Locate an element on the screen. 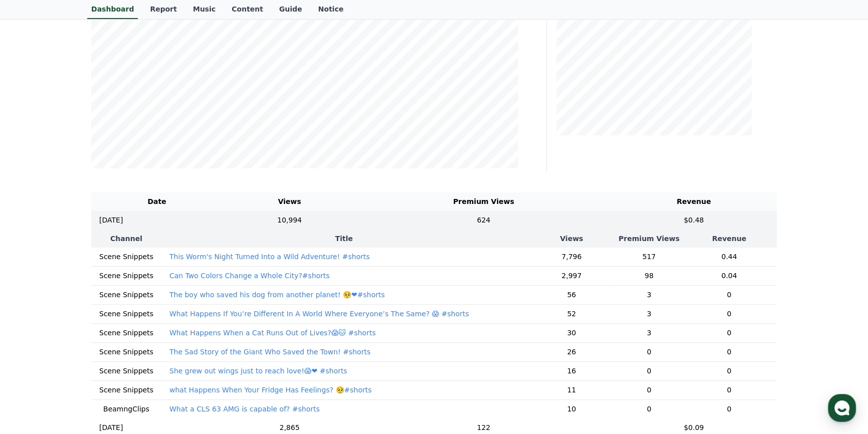  td: 7,796 is located at coordinates (571, 257).